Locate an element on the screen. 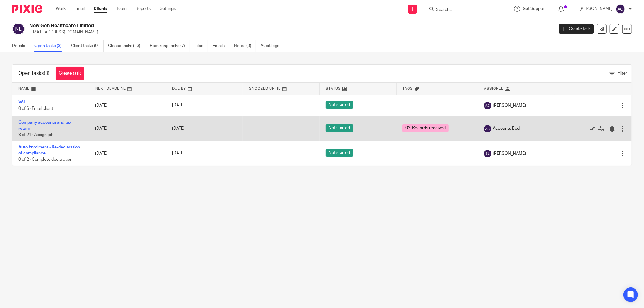 This screenshot has width=644, height=308. span: (3) is located at coordinates (47, 73).